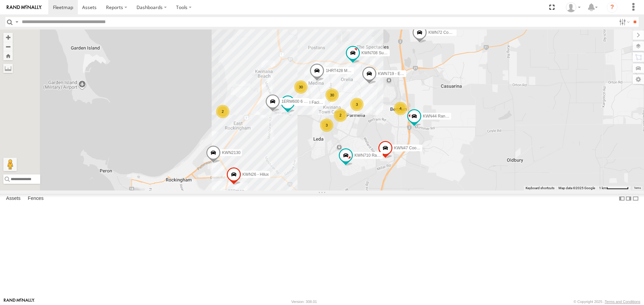 Image resolution: width=644 pixels, height=305 pixels. What do you see at coordinates (638, 79) in the screenshot?
I see `label: Map Settings` at bounding box center [638, 79].